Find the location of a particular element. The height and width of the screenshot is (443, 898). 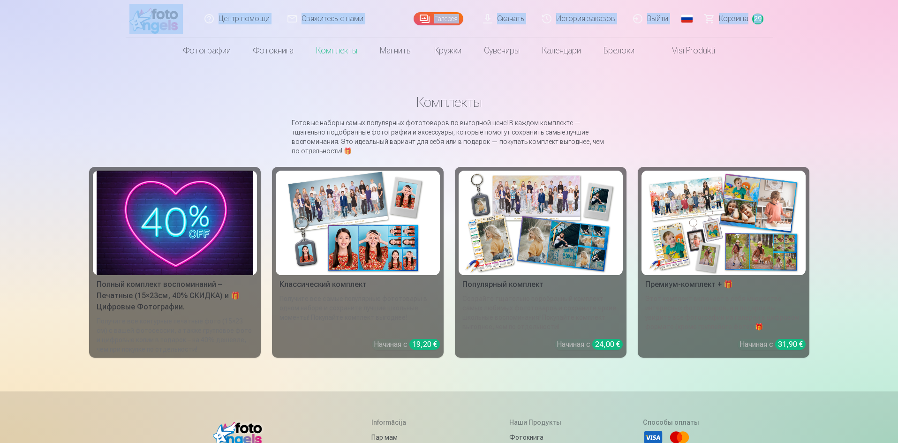

font: Премиум-комплект + 🎁 is located at coordinates (689, 284).